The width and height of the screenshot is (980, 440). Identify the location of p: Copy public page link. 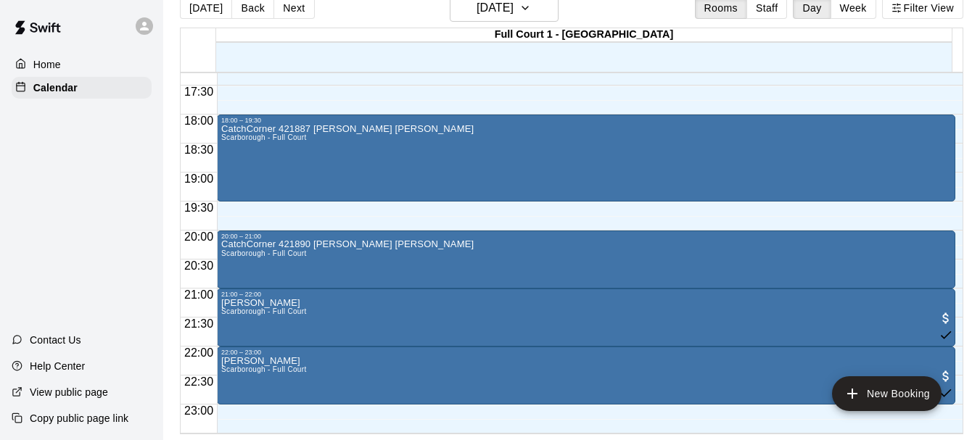
(79, 418).